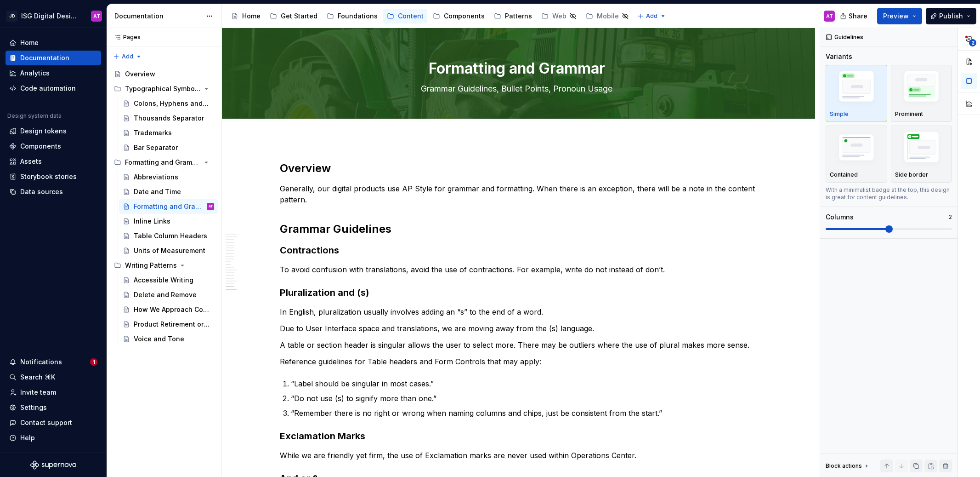 The height and width of the screenshot is (477, 980). I want to click on div: Foundations, so click(358, 16).